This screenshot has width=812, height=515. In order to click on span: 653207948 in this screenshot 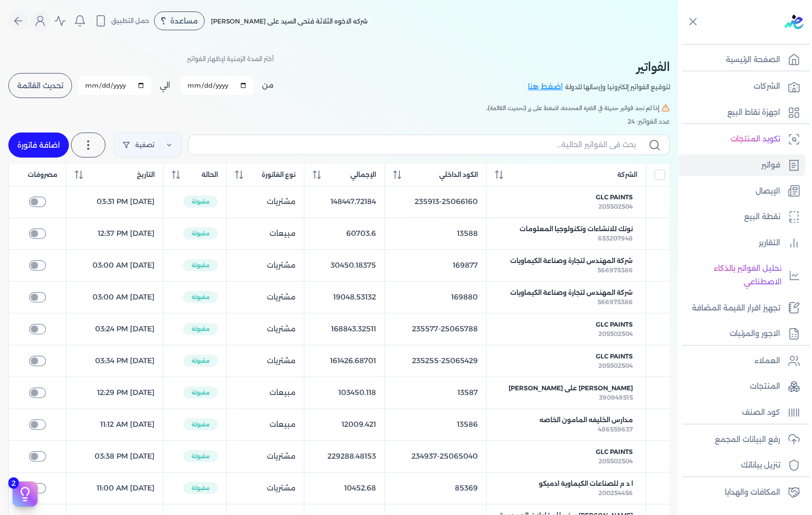, I will do `click(616, 238)`.